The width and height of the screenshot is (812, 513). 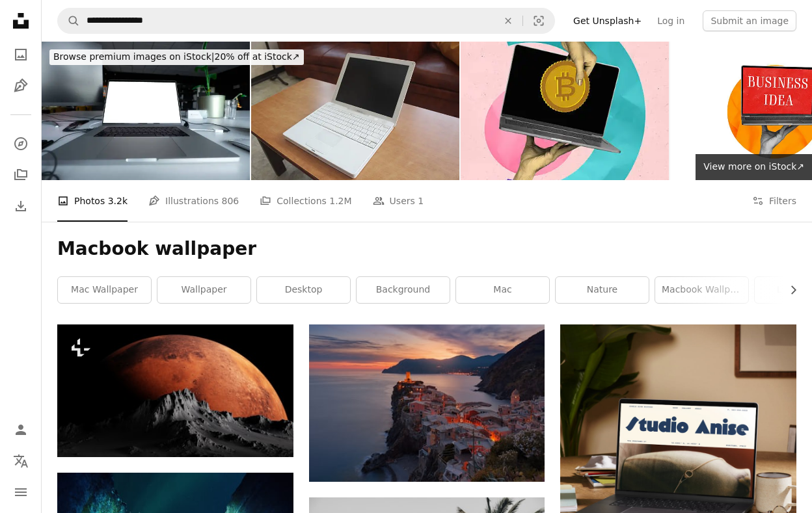 What do you see at coordinates (508, 20) in the screenshot?
I see `button: Clear` at bounding box center [508, 20].